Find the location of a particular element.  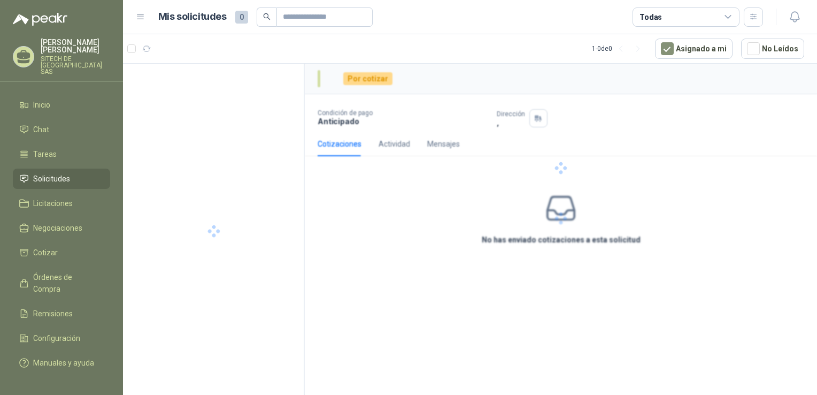

a: Configuración is located at coordinates (61, 338).